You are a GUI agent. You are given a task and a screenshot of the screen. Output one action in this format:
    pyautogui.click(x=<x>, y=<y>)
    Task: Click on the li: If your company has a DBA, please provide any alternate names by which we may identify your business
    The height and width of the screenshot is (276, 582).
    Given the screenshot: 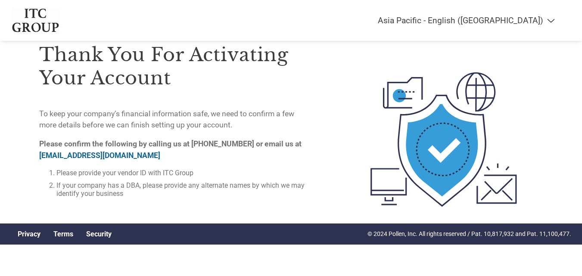 What is the action you would take?
    pyautogui.click(x=181, y=190)
    